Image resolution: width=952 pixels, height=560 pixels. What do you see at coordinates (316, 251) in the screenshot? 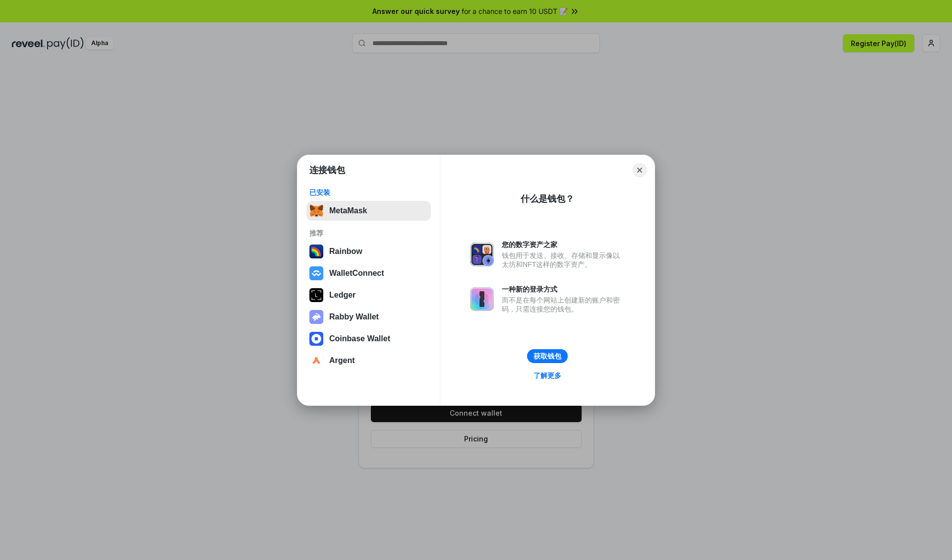
I see `img: svg+xml,%3Csvg%20width%3D%22120%22%20height%3D%22120%22%20viewBox%3D%220%200%20120%20120%22%20fil...` at bounding box center [316, 251].